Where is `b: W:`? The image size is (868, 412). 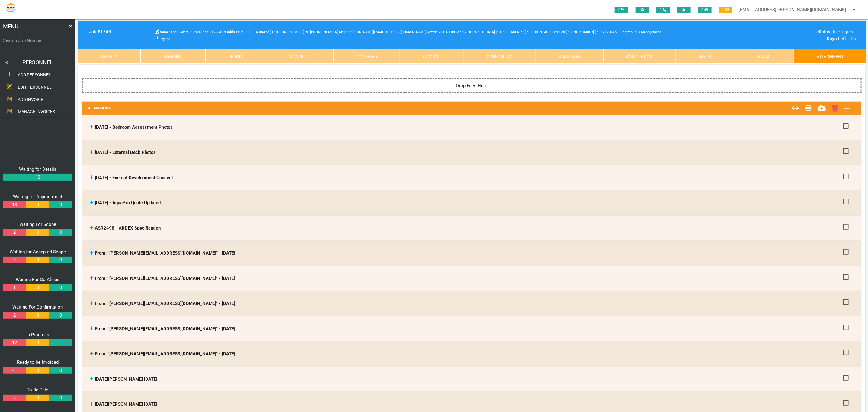 b: W: is located at coordinates (307, 32).